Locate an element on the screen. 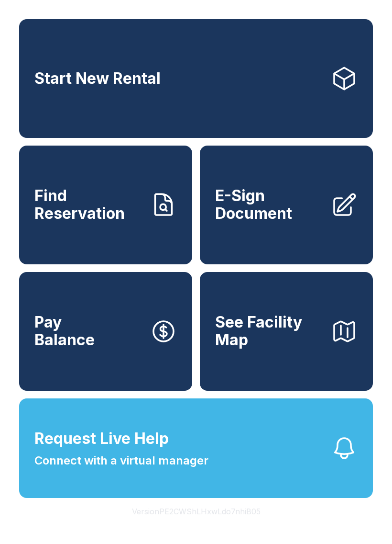  span: Pay Balance is located at coordinates (64, 331).